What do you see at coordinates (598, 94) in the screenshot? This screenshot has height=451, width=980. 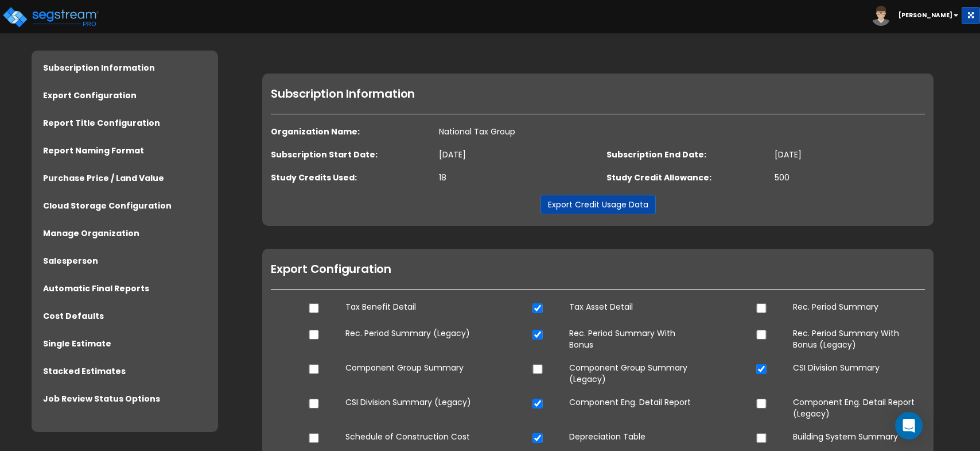 I see `h1: Subscription Information` at bounding box center [598, 94].